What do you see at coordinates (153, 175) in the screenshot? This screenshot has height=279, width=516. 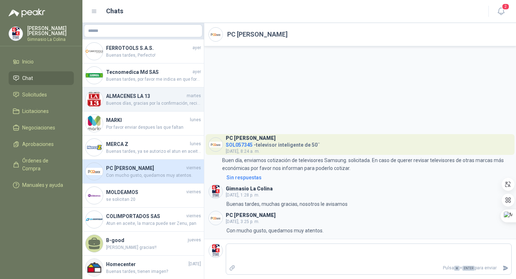 I see `span: Con mucho gusto, quedamos muy atentos.` at bounding box center [153, 175].